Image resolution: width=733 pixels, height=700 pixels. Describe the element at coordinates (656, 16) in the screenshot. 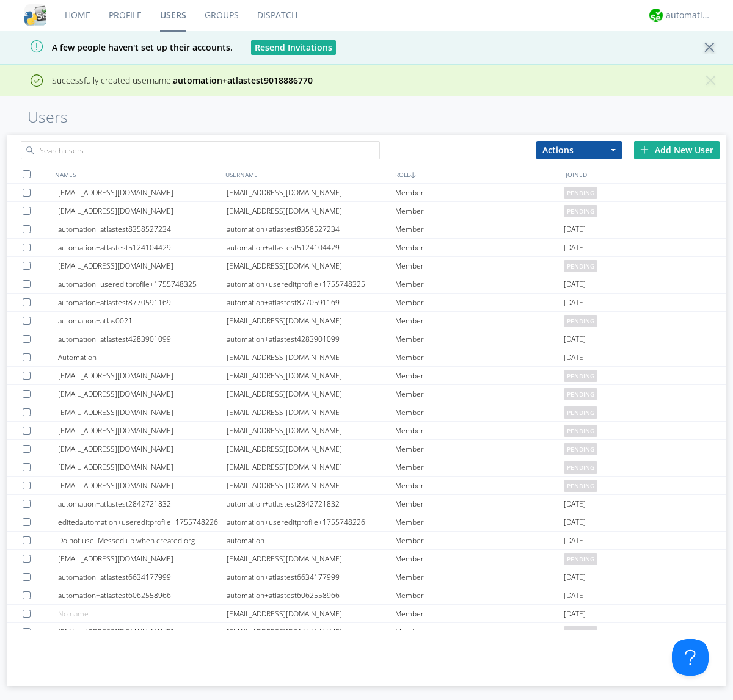

I see `img: d2d01cd9b4174d08988066c6d424eccd` at that location.